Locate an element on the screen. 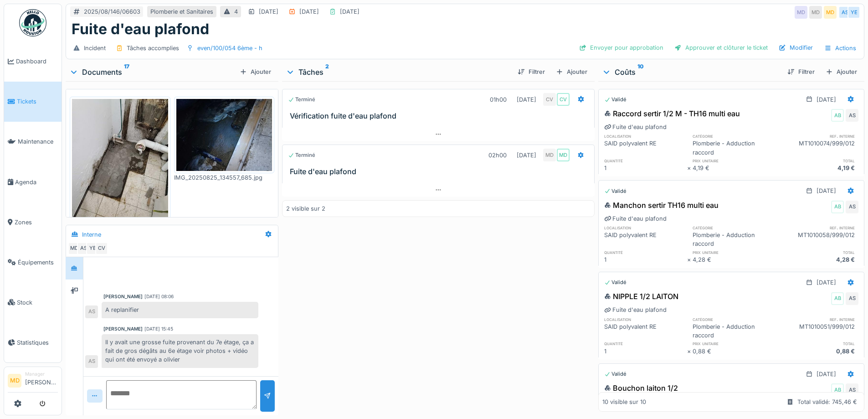 Image resolution: width=868 pixels, height=419 pixels. div: Il y avait une grosse fuite provenant du 7e étage, ça a fait de gros dégâts au 6e étage voir phot... is located at coordinates (180, 351).